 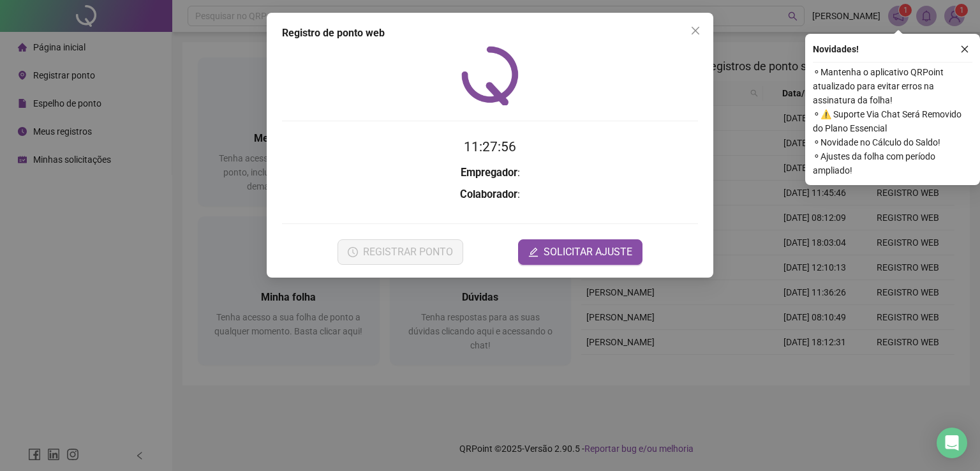 What do you see at coordinates (893, 142) in the screenshot?
I see `span: ⚬ Novidade no Cálculo do Saldo!` at bounding box center [893, 142].